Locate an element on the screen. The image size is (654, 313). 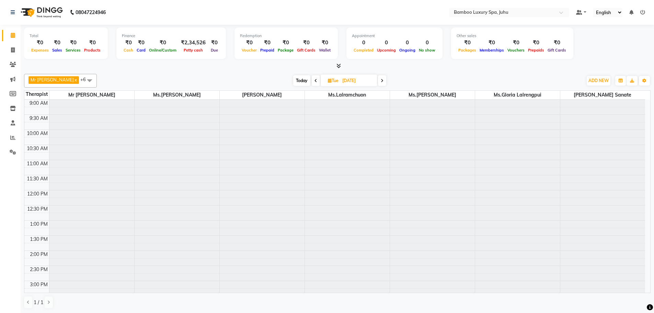
div: 12:00 PM is located at coordinates (37, 194).